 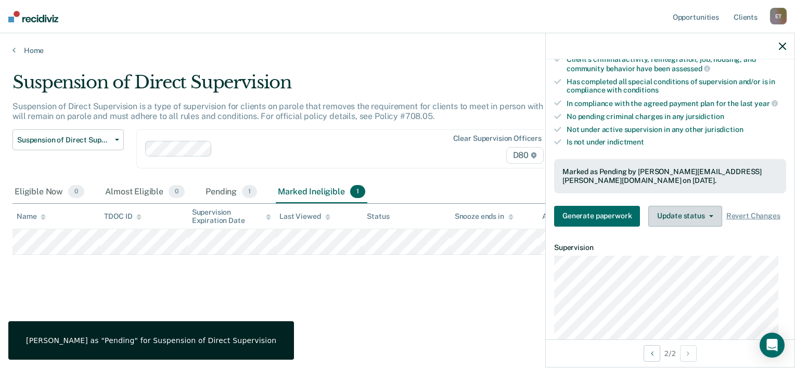 What do you see at coordinates (231, 193) in the screenshot?
I see `div: Pending` at bounding box center [231, 193].